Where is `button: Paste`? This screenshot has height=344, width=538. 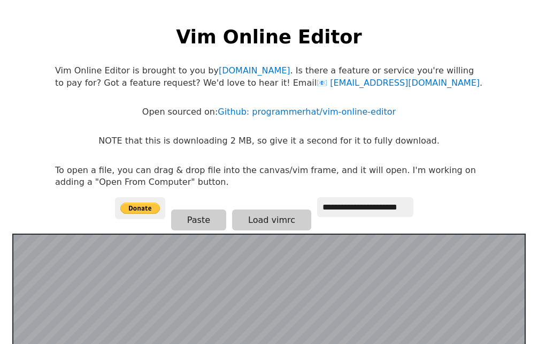 button: Paste is located at coordinates (199, 219).